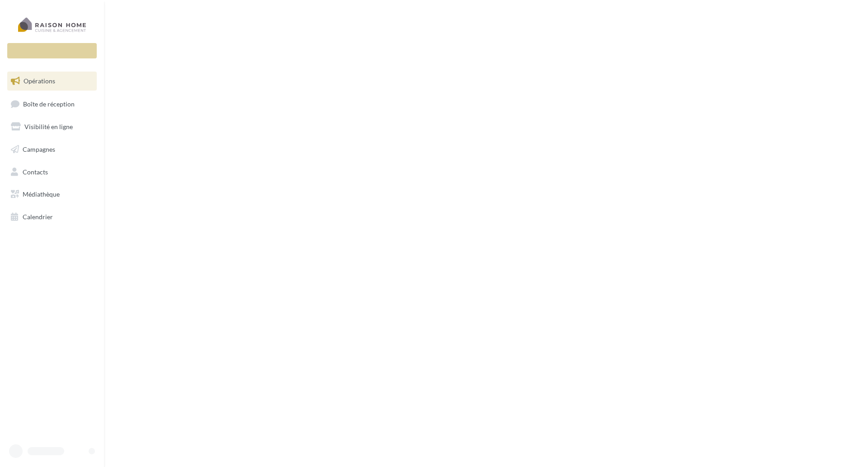 This screenshot has height=467, width=868. Describe the element at coordinates (52, 217) in the screenshot. I see `a: Calendrier` at that location.